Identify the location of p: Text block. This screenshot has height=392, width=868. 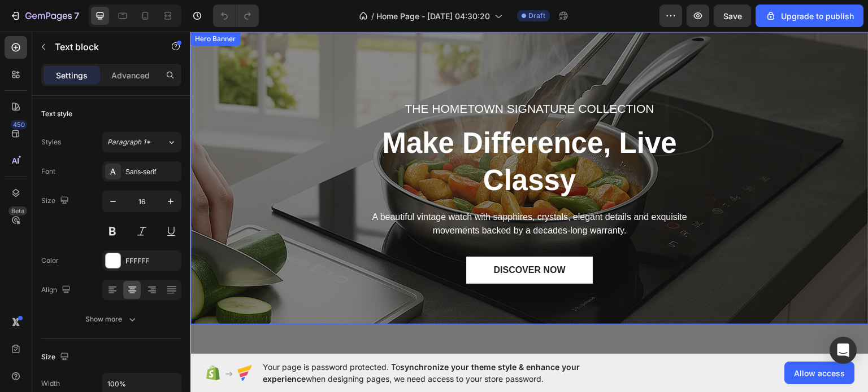
(103, 47).